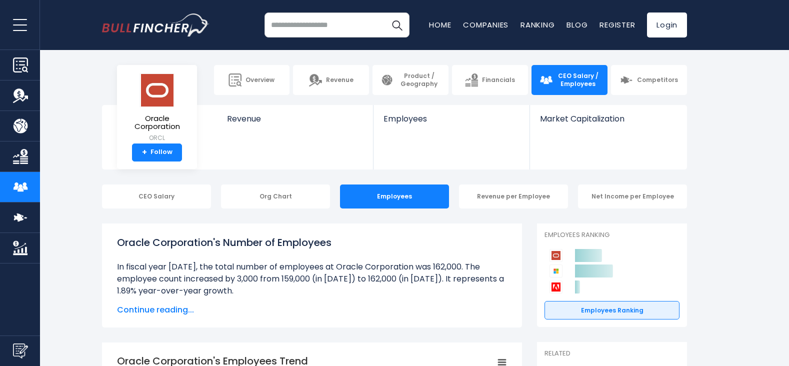 The image size is (789, 366). What do you see at coordinates (556, 255) in the screenshot?
I see `img: Oracle Corporation competitors logo` at bounding box center [556, 255].